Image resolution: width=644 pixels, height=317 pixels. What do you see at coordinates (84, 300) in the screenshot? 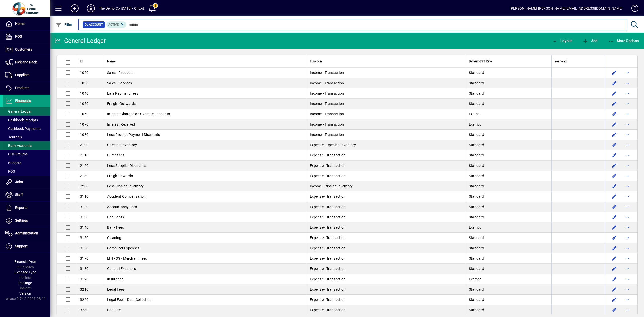
I see `span: 3220` at bounding box center [84, 300].